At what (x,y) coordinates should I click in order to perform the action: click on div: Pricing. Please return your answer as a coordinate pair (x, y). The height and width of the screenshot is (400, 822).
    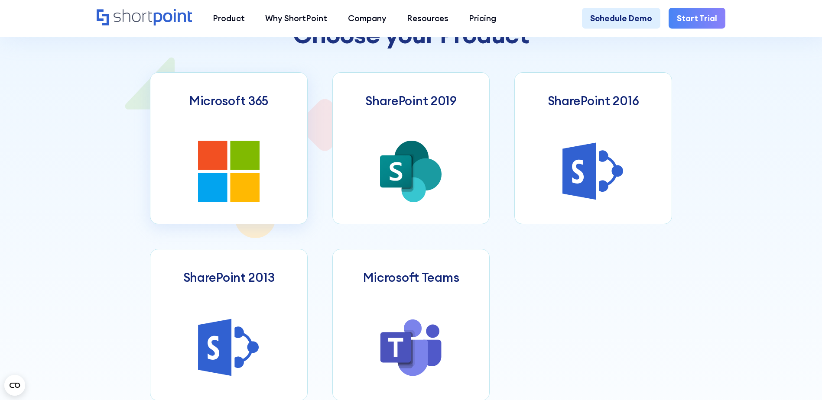
    Looking at the image, I should click on (482, 18).